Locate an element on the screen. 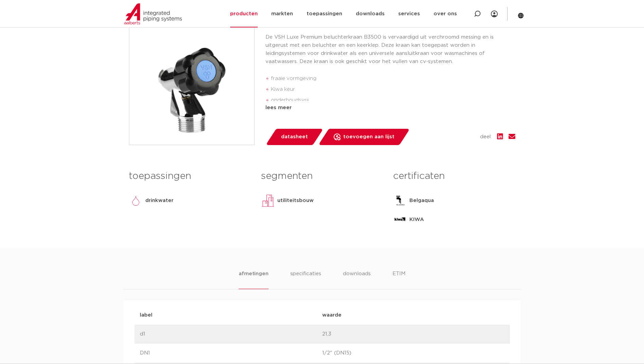 Image resolution: width=644 pixels, height=364 pixels. img: utiliteitsbouw is located at coordinates (268, 201).